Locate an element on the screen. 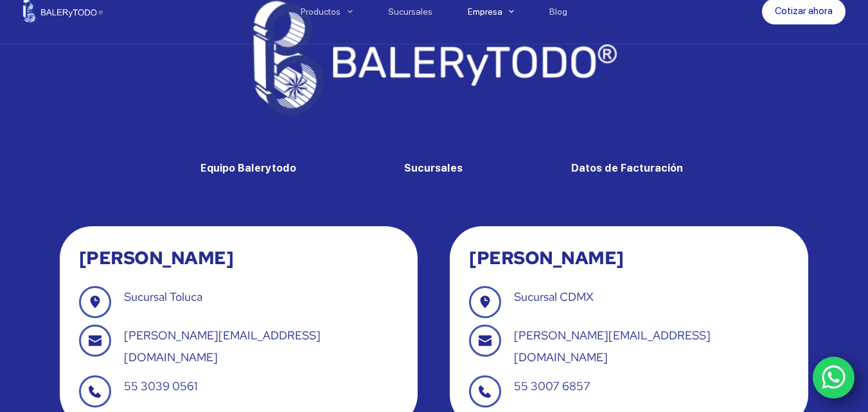 The image size is (868, 412). a: 55 3007 6857 is located at coordinates (552, 386).